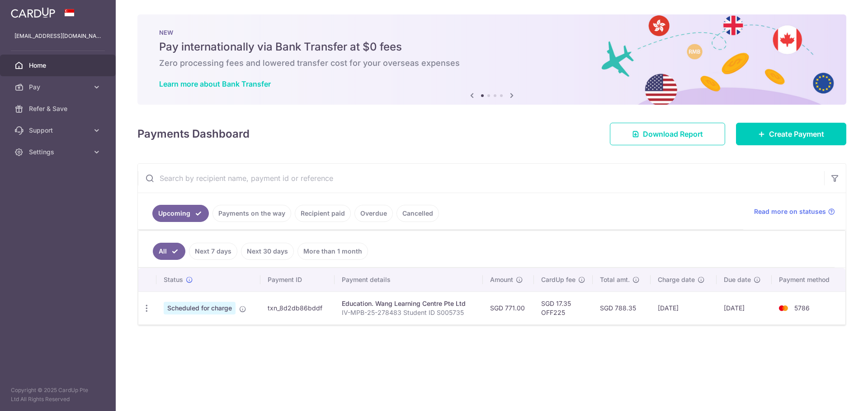  What do you see at coordinates (737, 280) in the screenshot?
I see `span: Due date` at bounding box center [737, 280].